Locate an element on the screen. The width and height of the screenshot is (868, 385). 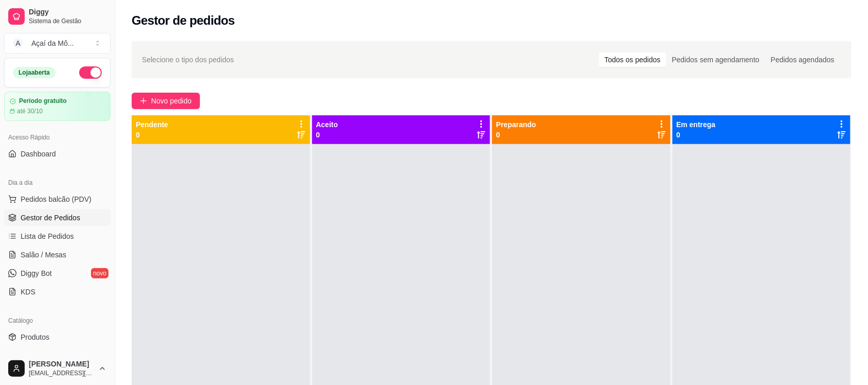
div: Açaí da Mô ... is located at coordinates (53, 43).